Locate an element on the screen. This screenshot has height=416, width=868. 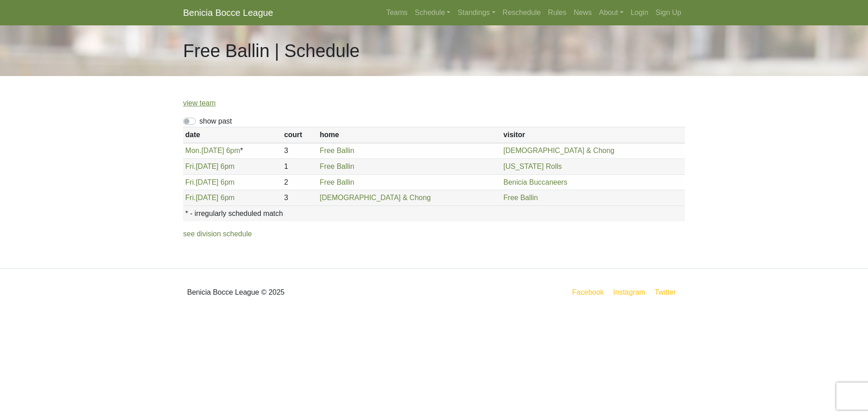
a: Reschedule is located at coordinates (522, 13).